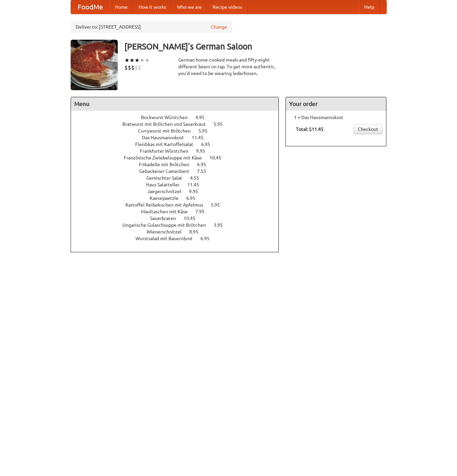  Describe the element at coordinates (167, 205) in the screenshot. I see `span: Kartoffel Reibekuchen mit Apfelmus` at that location.